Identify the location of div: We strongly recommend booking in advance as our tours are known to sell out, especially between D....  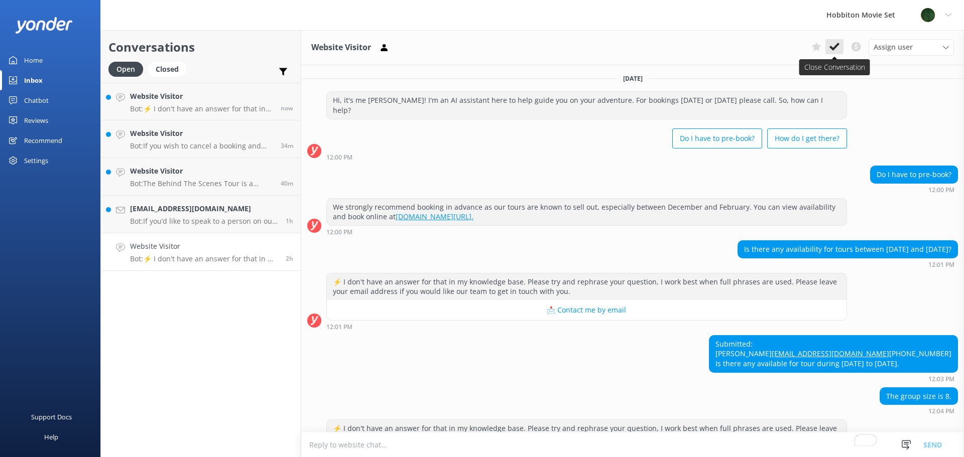
(586, 212).